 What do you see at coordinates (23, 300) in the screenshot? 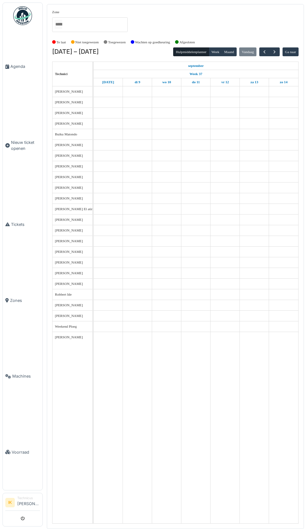
I see `a: Zones` at bounding box center [23, 300].